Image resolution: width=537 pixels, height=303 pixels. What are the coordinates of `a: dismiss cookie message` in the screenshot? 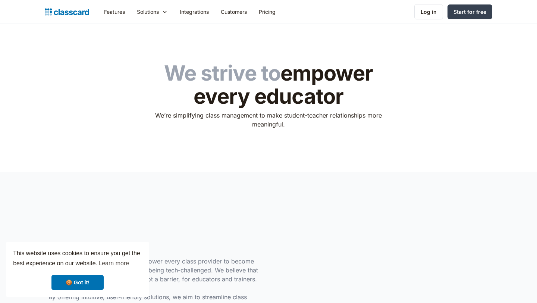 It's located at (78, 282).